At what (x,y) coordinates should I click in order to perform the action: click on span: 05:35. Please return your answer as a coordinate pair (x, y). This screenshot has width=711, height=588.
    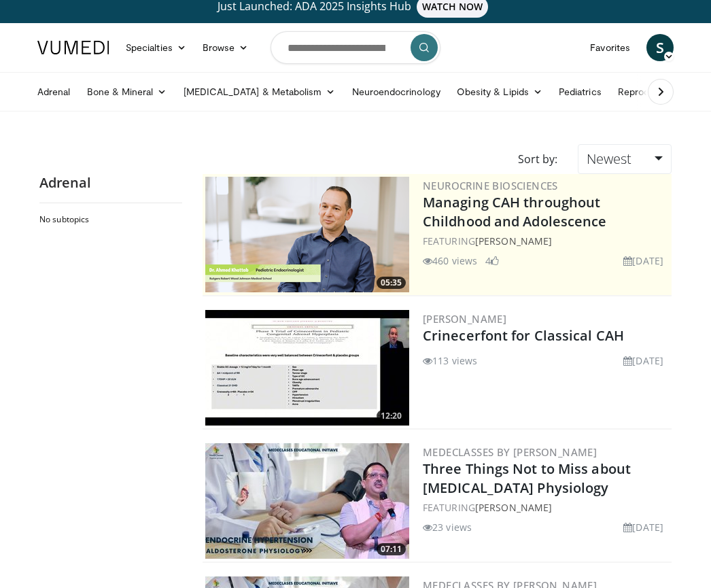
    Looking at the image, I should click on (391, 282).